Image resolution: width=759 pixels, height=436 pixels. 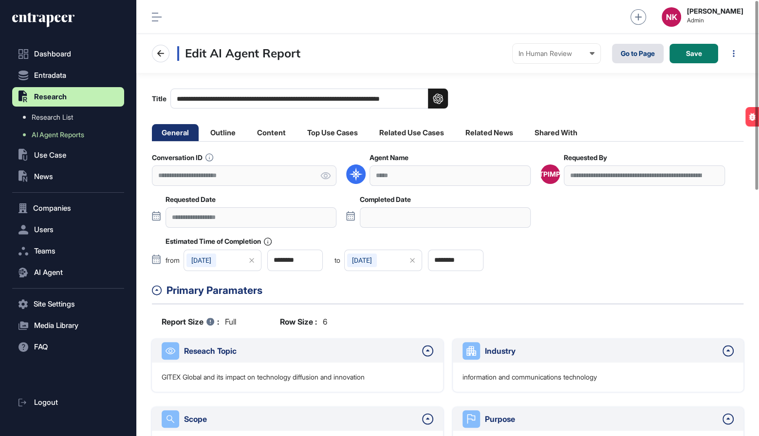 I want to click on div: full, so click(x=199, y=322).